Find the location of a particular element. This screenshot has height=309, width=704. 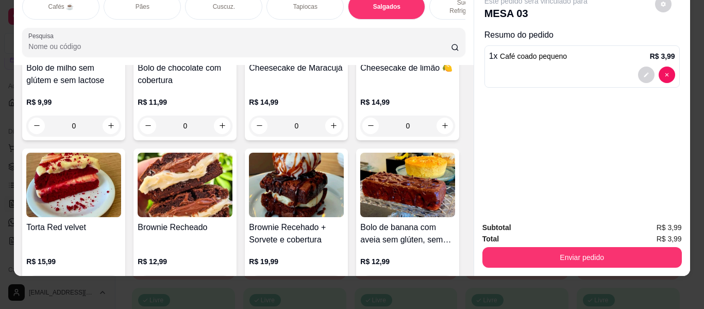

p: R$ 11,99 is located at coordinates (185, 102).